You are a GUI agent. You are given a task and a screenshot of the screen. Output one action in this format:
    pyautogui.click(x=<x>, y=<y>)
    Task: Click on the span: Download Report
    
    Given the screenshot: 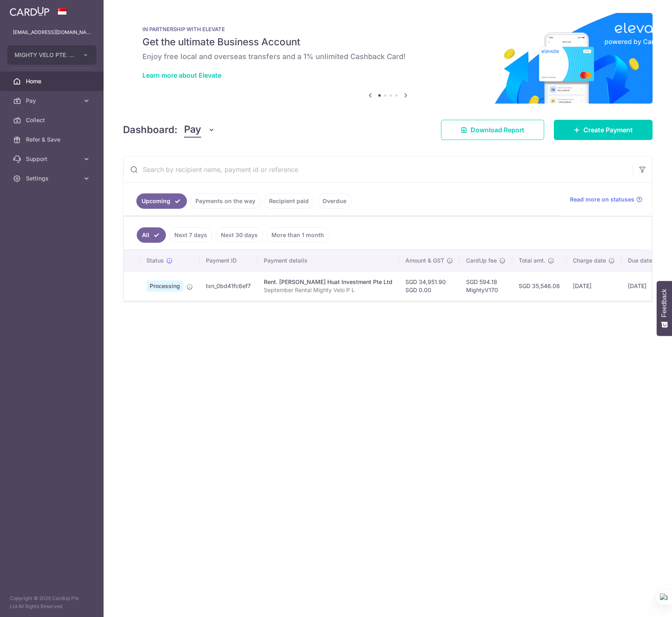 What is the action you would take?
    pyautogui.click(x=497, y=130)
    